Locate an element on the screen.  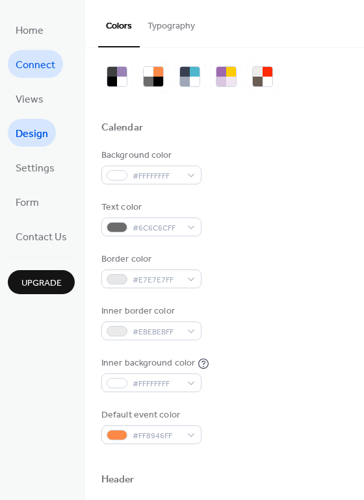
button: Upgrade is located at coordinates (41, 282).